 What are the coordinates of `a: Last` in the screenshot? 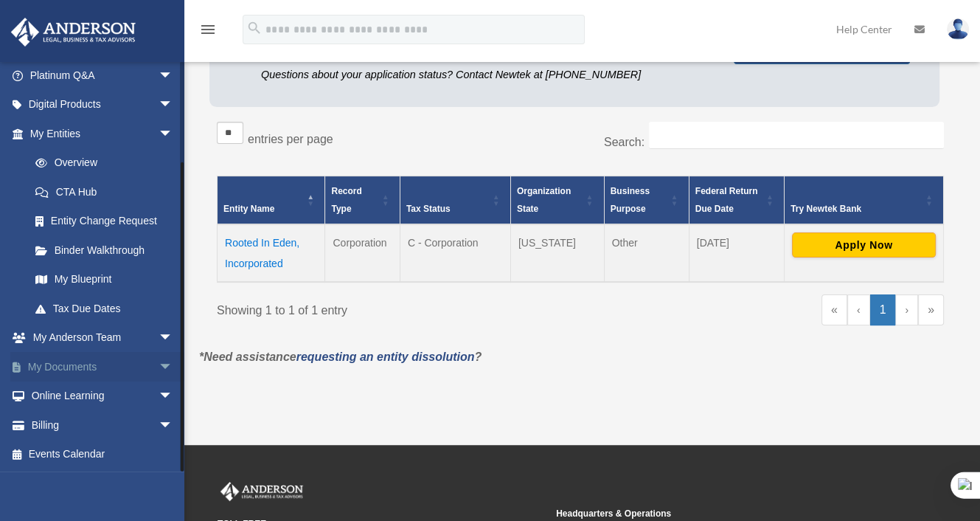 It's located at (930, 310).